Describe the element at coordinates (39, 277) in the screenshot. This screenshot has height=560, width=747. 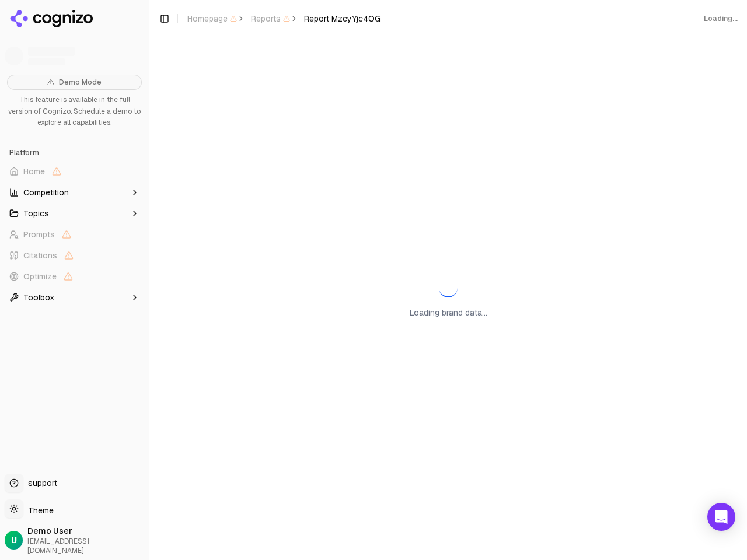
I see `span: Optimize` at that location.